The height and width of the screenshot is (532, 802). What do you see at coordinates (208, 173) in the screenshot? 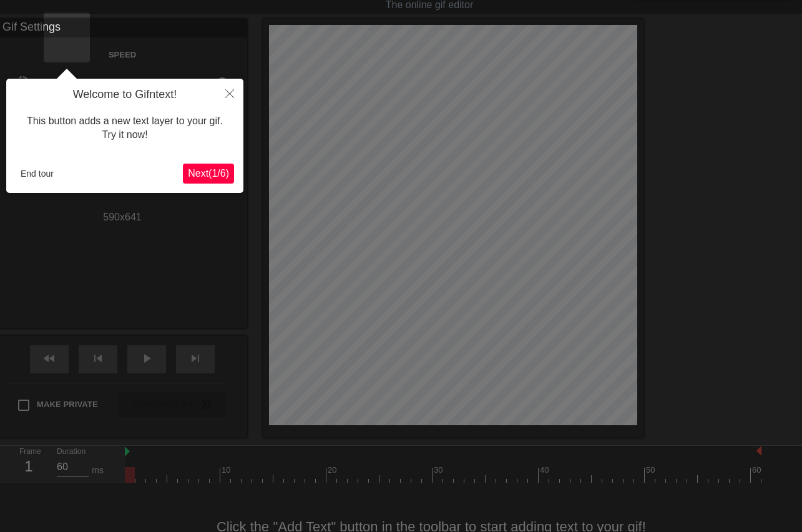
I see `span: Next ( 1 / 6 )` at bounding box center [208, 173].